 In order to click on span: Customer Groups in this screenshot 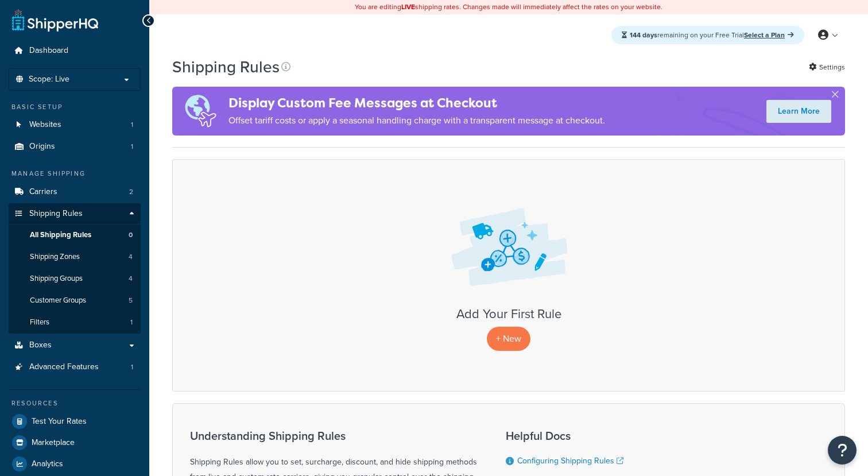, I will do `click(58, 300)`.